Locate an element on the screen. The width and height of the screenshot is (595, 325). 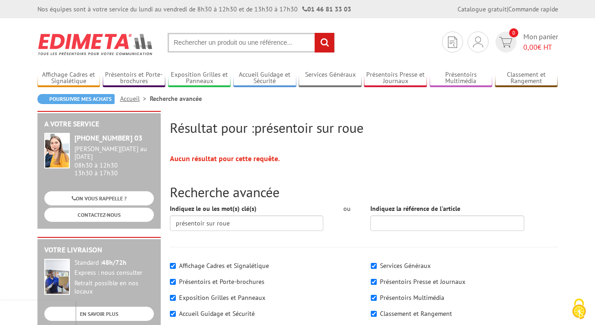
div: ou is located at coordinates (347, 209).